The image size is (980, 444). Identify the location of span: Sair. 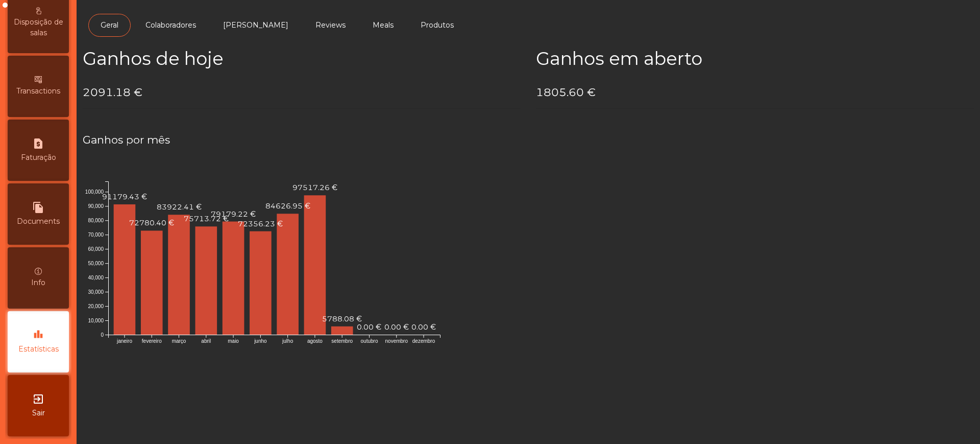
(38, 413).